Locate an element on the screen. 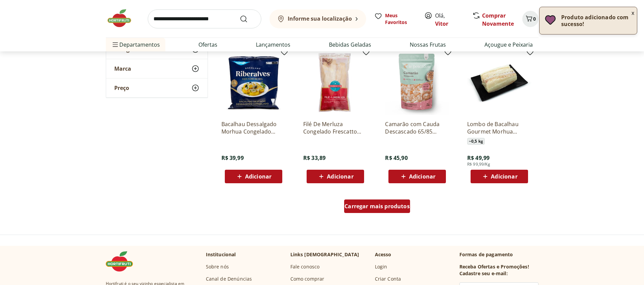 The image size is (644, 285). button: Preço is located at coordinates (157, 88).